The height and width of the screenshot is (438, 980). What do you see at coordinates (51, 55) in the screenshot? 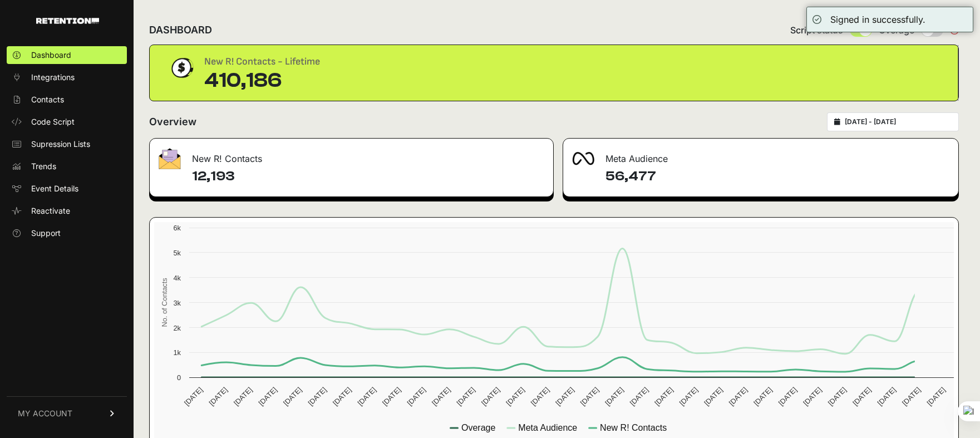
I see `span: Dashboard` at bounding box center [51, 55].